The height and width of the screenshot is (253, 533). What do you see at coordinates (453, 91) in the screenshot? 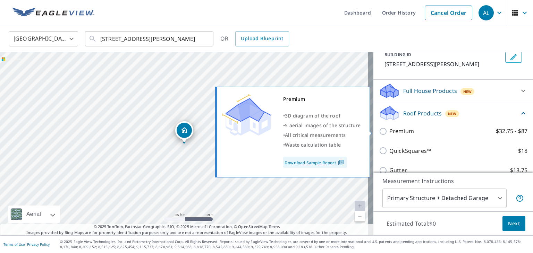
I see `div: Full House ProductsNew` at bounding box center [453, 91].